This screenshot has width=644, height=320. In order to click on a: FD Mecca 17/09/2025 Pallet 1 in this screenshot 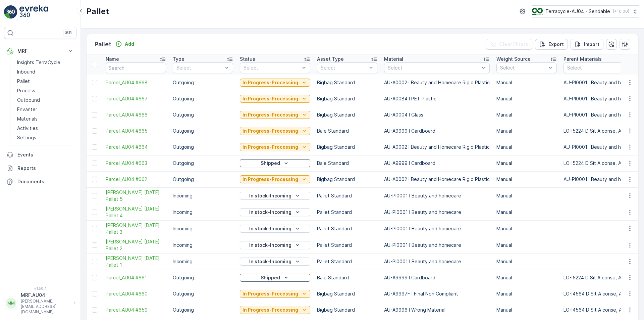, I will do `click(136, 262)`.